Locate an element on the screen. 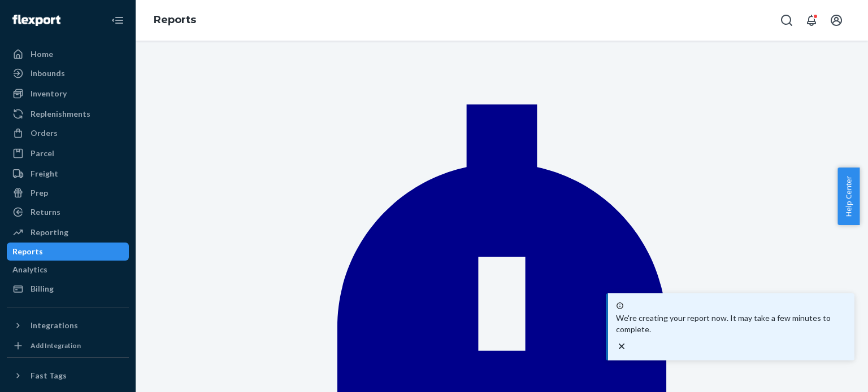 The height and width of the screenshot is (392, 868). div: Freight is located at coordinates (44, 174).